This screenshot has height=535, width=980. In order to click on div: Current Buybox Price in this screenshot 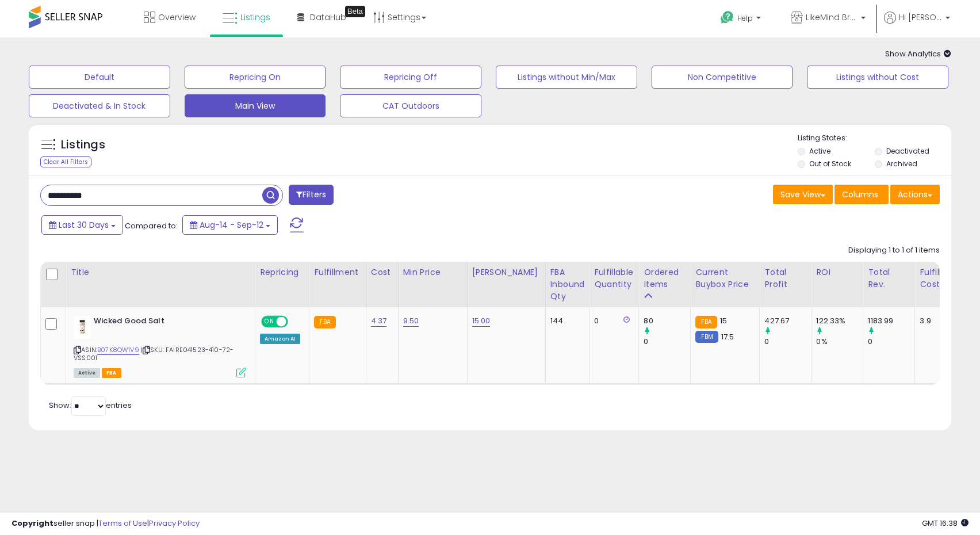, I will do `click(725, 279)`.